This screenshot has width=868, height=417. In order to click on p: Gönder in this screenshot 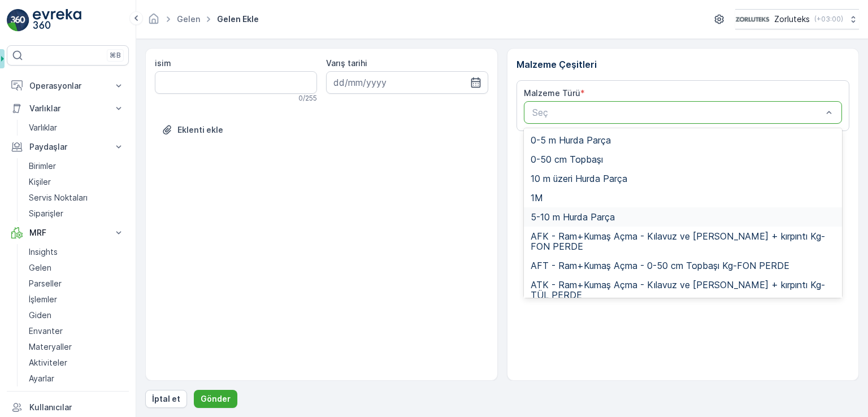, I will do `click(215, 399)`.